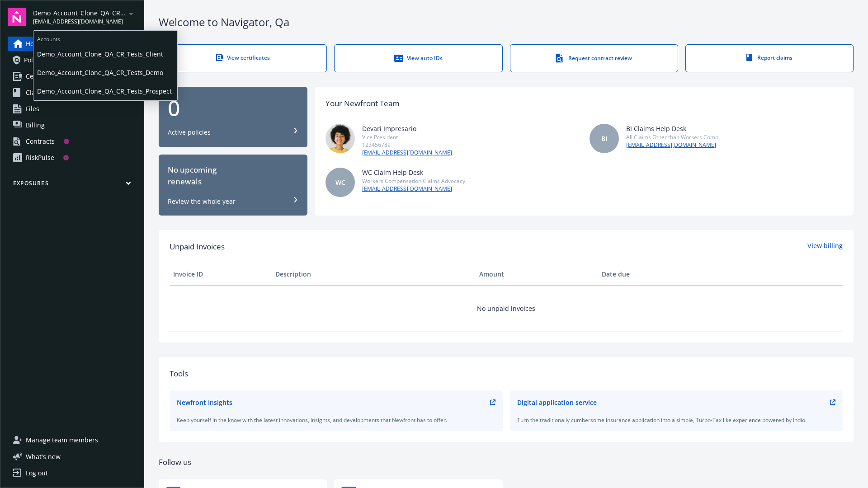  Describe the element at coordinates (418, 58) in the screenshot. I see `div: View auto IDs` at that location.